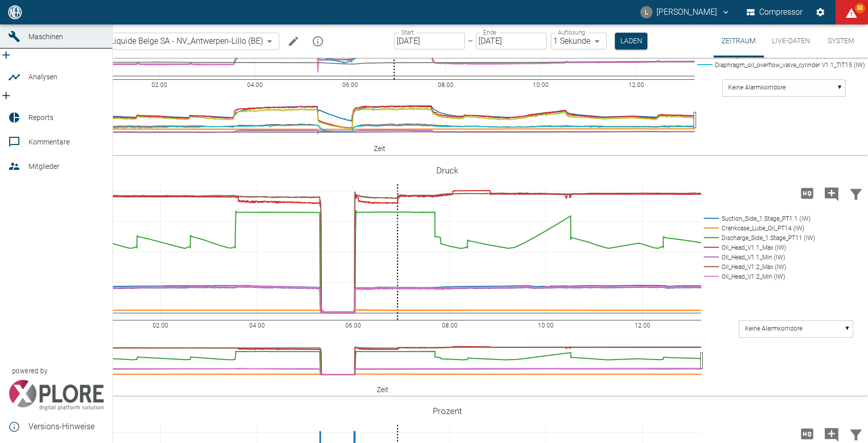 This screenshot has width=868, height=443. I want to click on button: Zeitraum, so click(738, 40).